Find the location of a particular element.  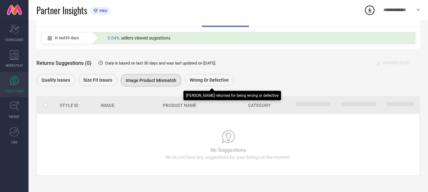

div: Open download list is located at coordinates (369, 10).